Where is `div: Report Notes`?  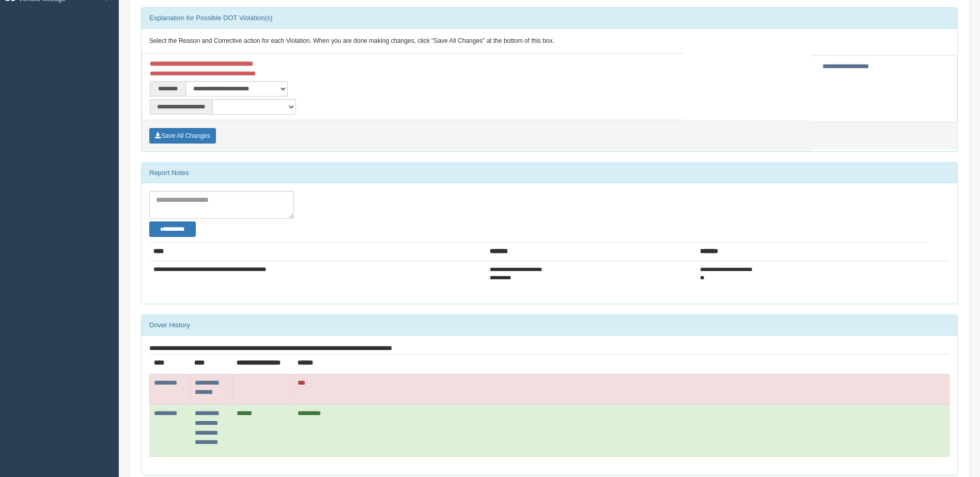
div: Report Notes is located at coordinates (549, 173).